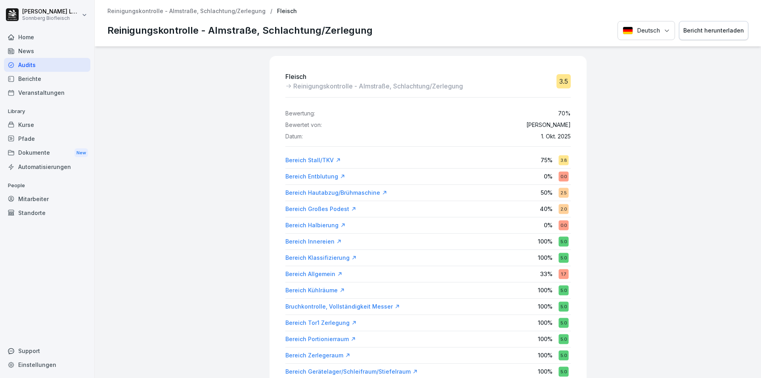 The height and width of the screenshot is (378, 761). What do you see at coordinates (81, 153) in the screenshot?
I see `div: New` at bounding box center [81, 153].